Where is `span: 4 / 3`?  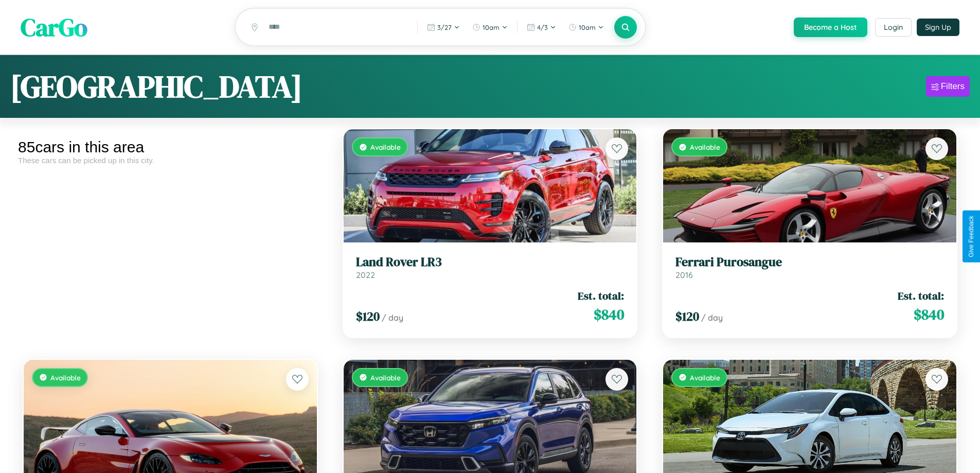
span: 4 / 3 is located at coordinates (542, 27).